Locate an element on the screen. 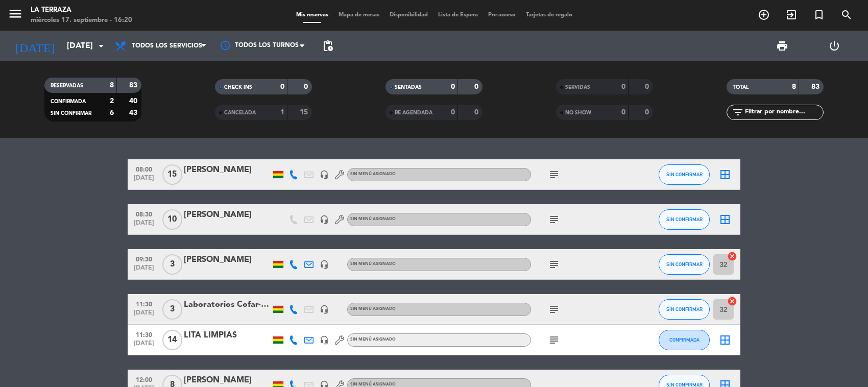  div: LOG OUT is located at coordinates (834, 46).